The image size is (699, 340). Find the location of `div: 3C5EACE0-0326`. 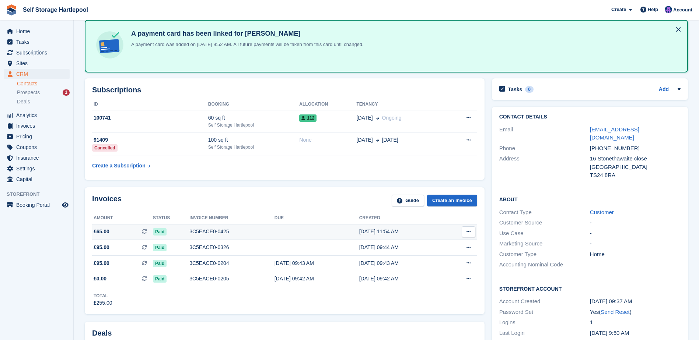

div: 3C5EACE0-0326 is located at coordinates (232, 248).